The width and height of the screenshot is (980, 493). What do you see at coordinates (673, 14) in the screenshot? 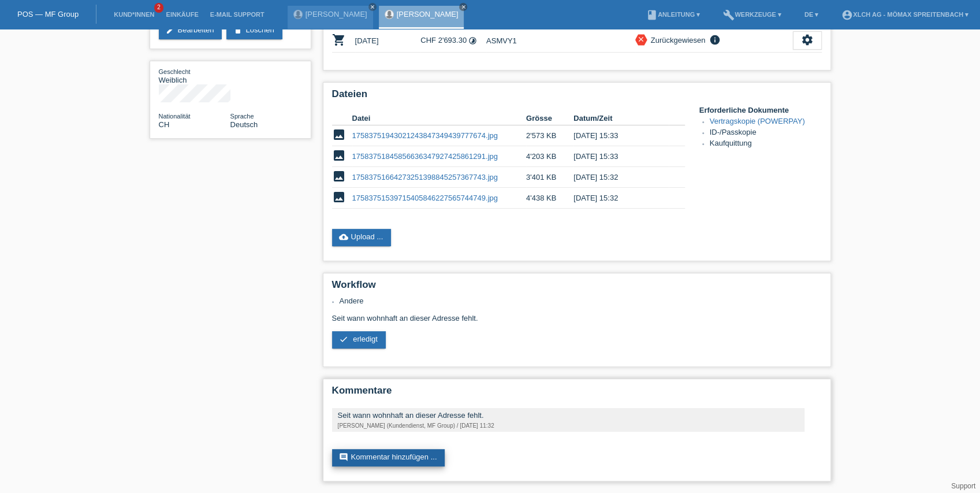
I see `a: bookAnleitung ▾` at bounding box center [673, 14].